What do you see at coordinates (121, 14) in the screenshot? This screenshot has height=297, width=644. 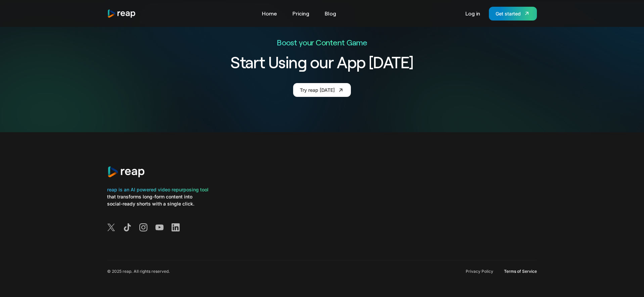 I see `img: reap logo` at bounding box center [121, 14].